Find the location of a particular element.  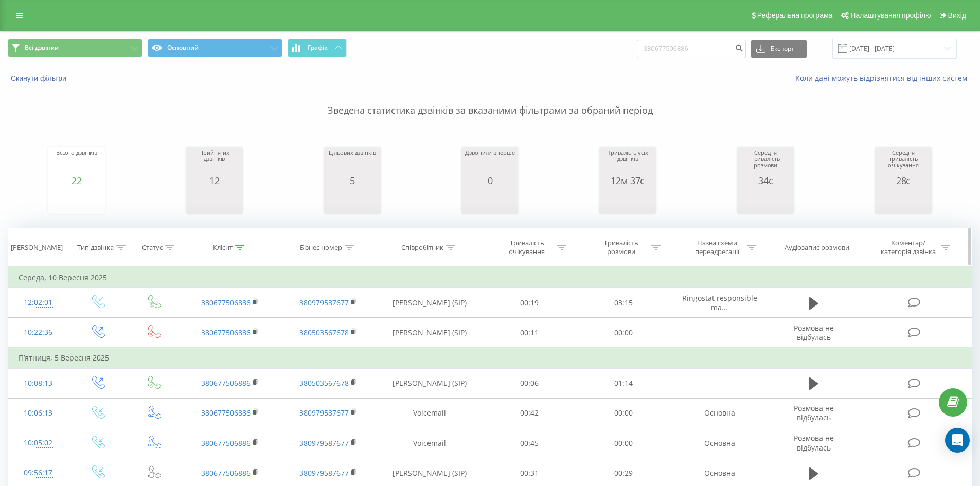

div: Всього дзвінків is located at coordinates (77, 162).